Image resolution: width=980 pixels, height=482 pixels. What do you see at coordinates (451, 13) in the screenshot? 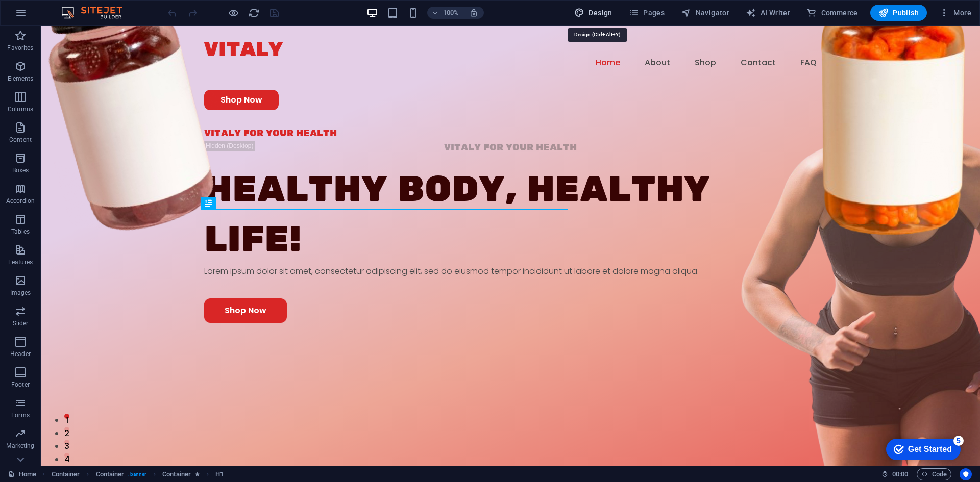
I see `h6: 100%` at bounding box center [451, 13].